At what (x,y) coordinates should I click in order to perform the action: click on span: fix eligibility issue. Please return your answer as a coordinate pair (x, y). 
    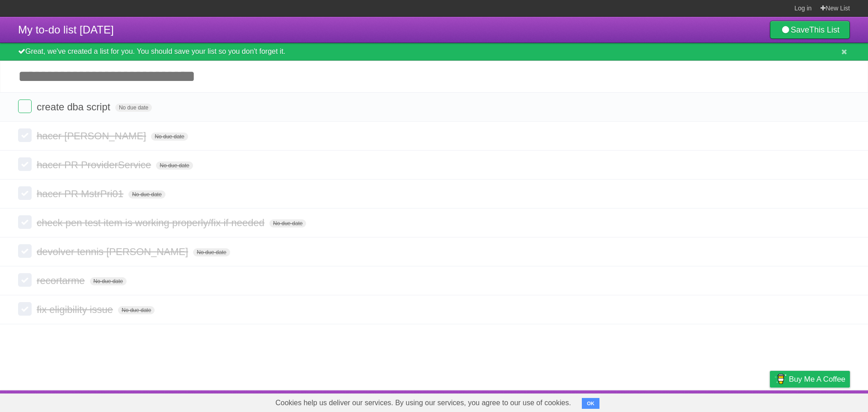
    Looking at the image, I should click on (76, 309).